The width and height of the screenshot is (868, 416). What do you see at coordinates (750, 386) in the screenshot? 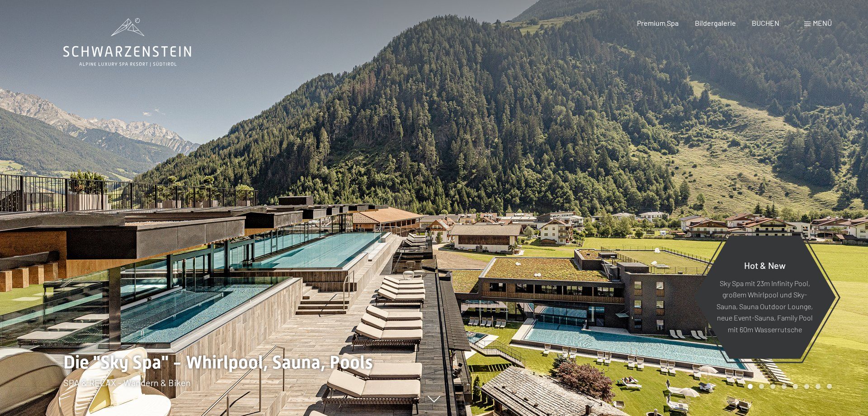
I see `div: Carousel Page 1 (Current Slide)` at bounding box center [750, 386].